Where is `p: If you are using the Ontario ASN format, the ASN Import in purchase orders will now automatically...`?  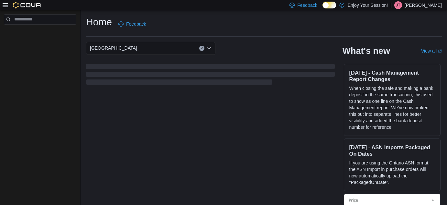 p: If you are using the Ontario ASN format, the ASN Import in purchase orders will now automatically... is located at coordinates (392, 172).